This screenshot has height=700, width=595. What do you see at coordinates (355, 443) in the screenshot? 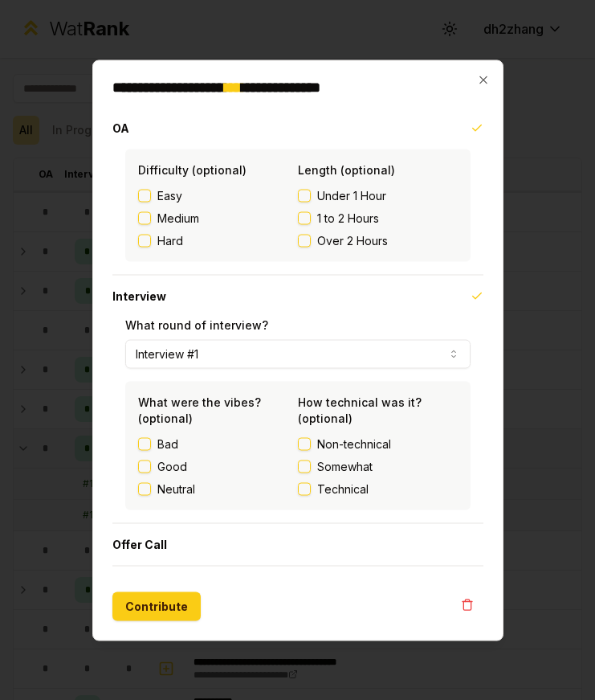
I see `span: Non-technical` at bounding box center [355, 443].